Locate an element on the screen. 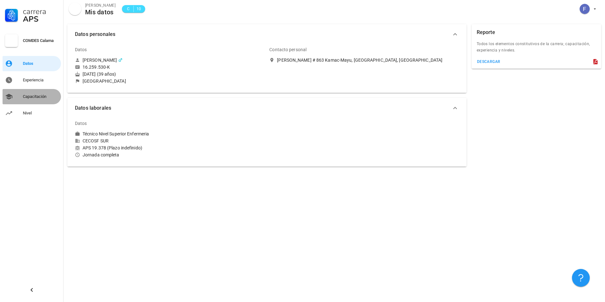  span: Datos laborales is located at coordinates (263, 108).